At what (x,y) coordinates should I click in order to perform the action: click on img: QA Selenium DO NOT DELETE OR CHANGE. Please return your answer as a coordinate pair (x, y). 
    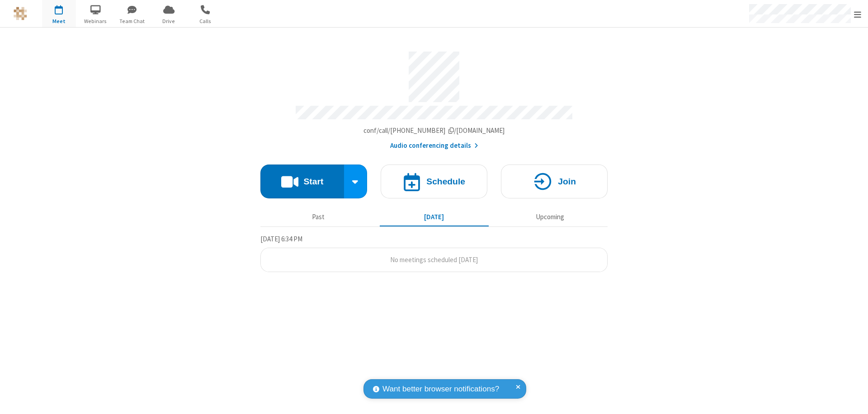
    Looking at the image, I should click on (20, 13).